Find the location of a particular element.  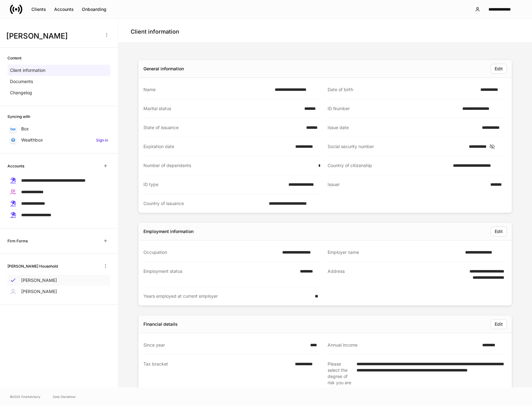

p: Box is located at coordinates (25, 129).